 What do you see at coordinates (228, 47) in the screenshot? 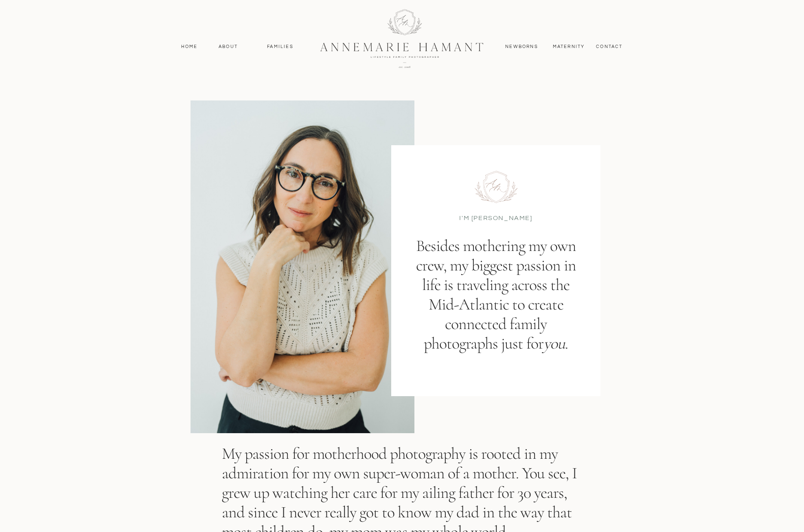
I see `nav: About` at bounding box center [228, 47].